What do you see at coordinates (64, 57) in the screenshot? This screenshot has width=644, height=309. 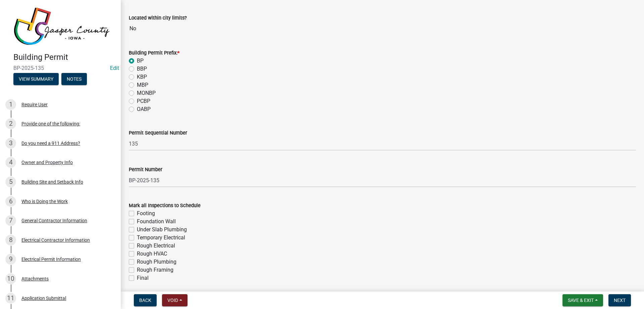 I see `h4: Building Permit` at bounding box center [64, 57].